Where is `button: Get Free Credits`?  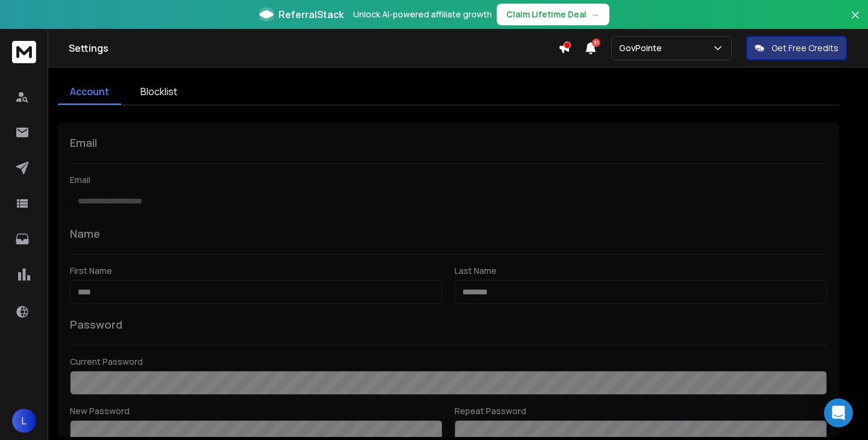
button: Get Free Credits is located at coordinates (796, 48).